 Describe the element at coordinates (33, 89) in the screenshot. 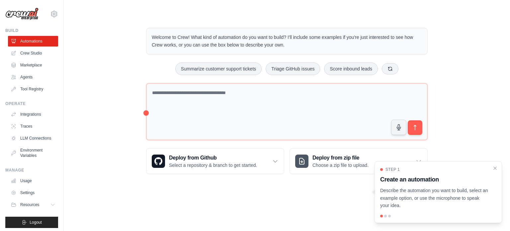

I see `a: Tool Registry` at that location.